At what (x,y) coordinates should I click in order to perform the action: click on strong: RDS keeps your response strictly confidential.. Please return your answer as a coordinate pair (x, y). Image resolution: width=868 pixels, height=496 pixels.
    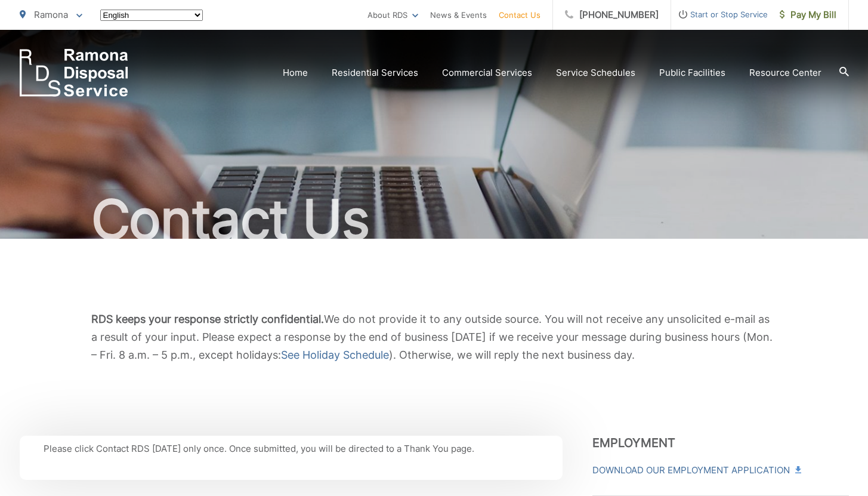
    Looking at the image, I should click on (207, 319).